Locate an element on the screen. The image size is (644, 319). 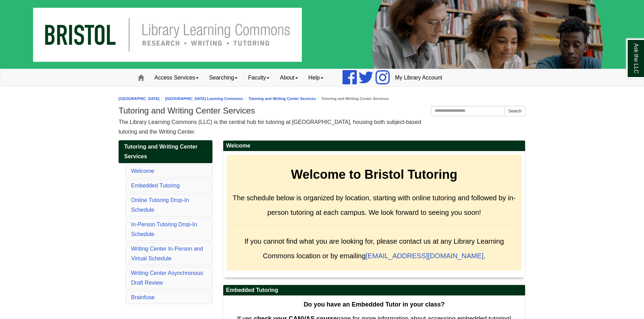
h2: Welcome is located at coordinates (374, 146).